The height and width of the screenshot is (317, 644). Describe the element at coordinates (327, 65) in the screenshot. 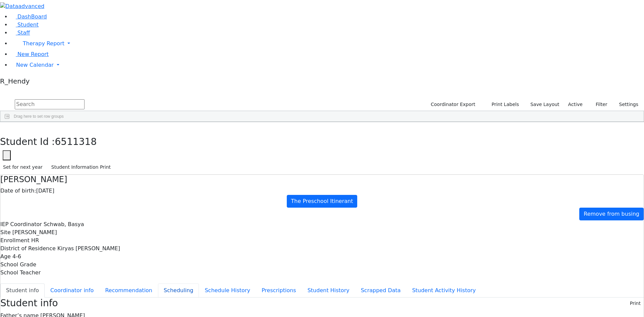

I see `a: New Calendar` at that location.